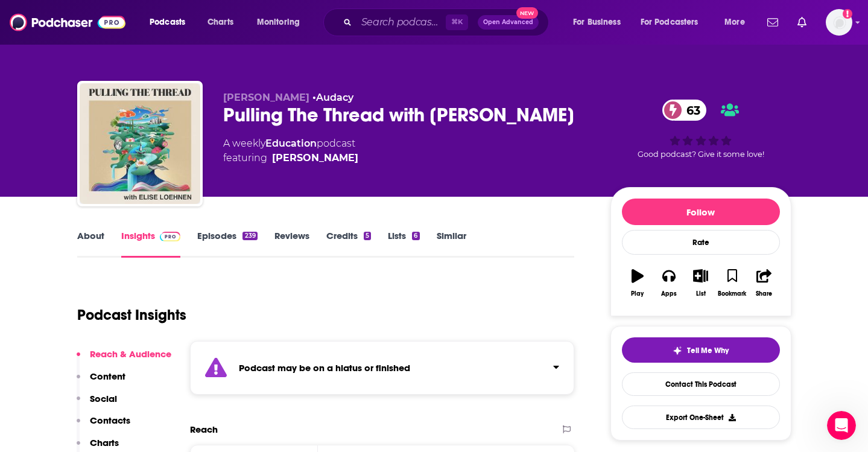  What do you see at coordinates (700, 283) in the screenshot?
I see `button: List` at bounding box center [700, 283].